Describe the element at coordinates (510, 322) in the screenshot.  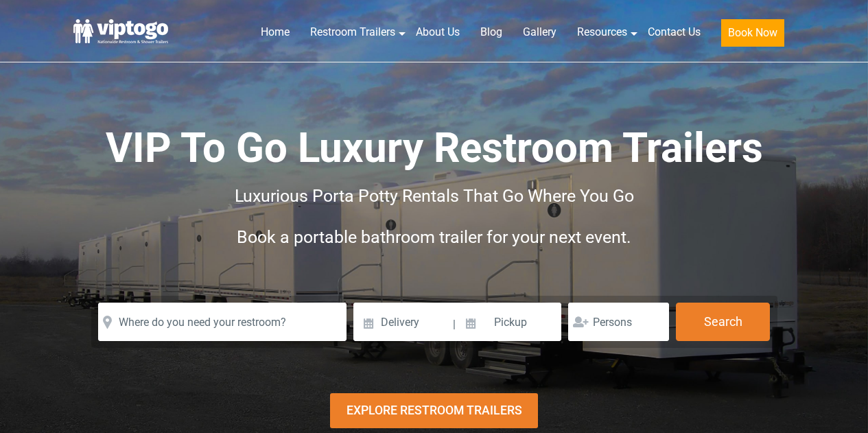
I see `input: Pickup` at that location.